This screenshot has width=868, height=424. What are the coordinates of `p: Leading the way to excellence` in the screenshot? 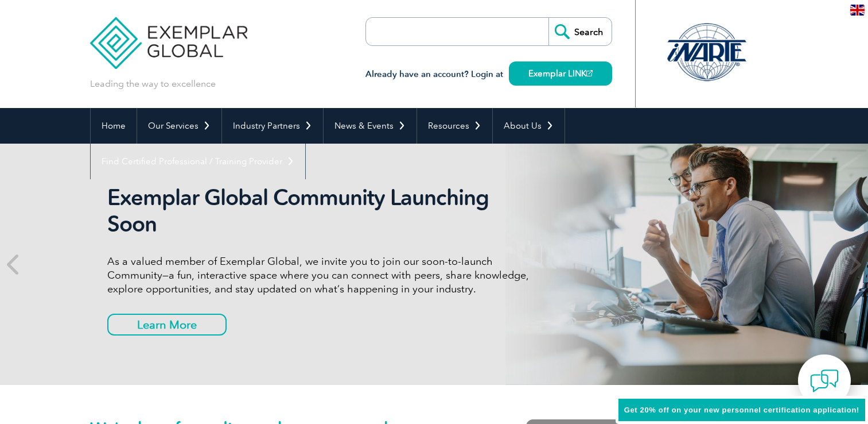 It's located at (153, 84).